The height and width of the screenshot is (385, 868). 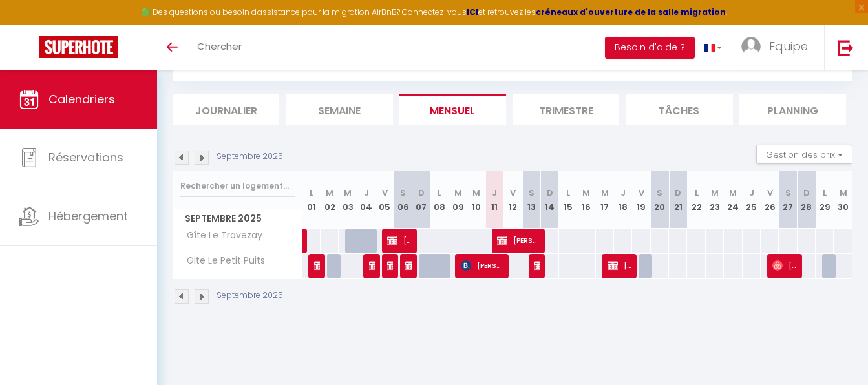 I want to click on th: 16, so click(x=586, y=199).